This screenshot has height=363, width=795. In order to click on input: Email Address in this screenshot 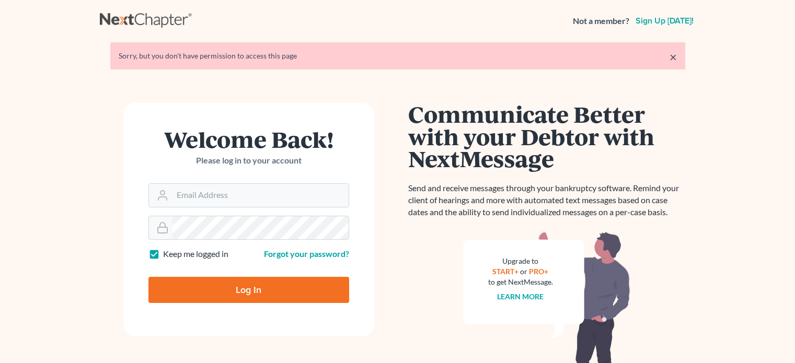, I will do `click(260, 196)`.